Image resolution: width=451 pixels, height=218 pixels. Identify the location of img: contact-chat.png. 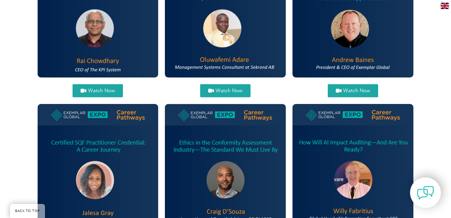
(425, 193).